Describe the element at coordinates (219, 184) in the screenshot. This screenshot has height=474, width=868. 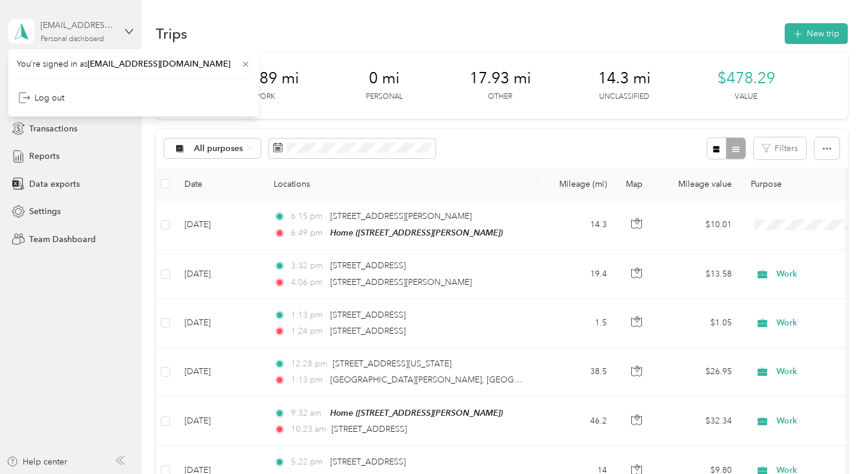
I see `th: Date` at that location.